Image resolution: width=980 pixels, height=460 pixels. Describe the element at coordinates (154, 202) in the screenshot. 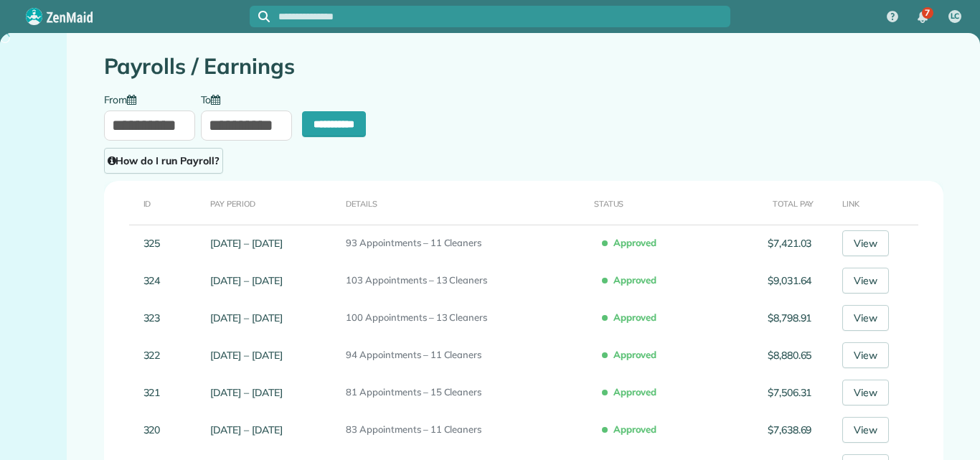

I see `th: ID` at that location.